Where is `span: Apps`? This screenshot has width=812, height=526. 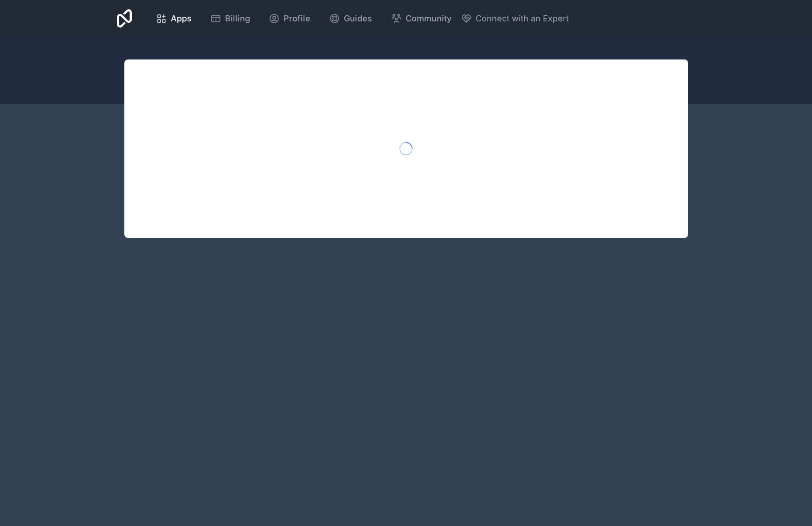
span: Apps is located at coordinates (181, 18).